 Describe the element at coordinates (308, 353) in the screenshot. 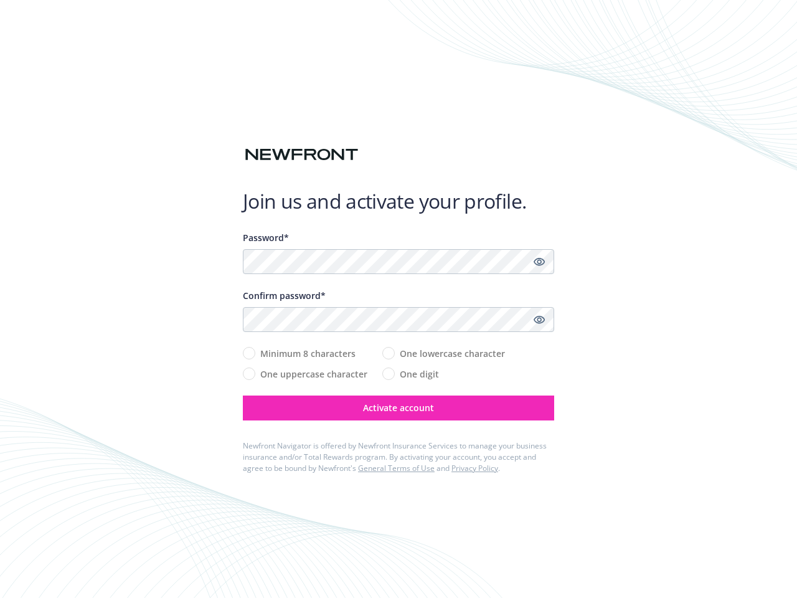

I see `span: Minimum 8 characters` at that location.